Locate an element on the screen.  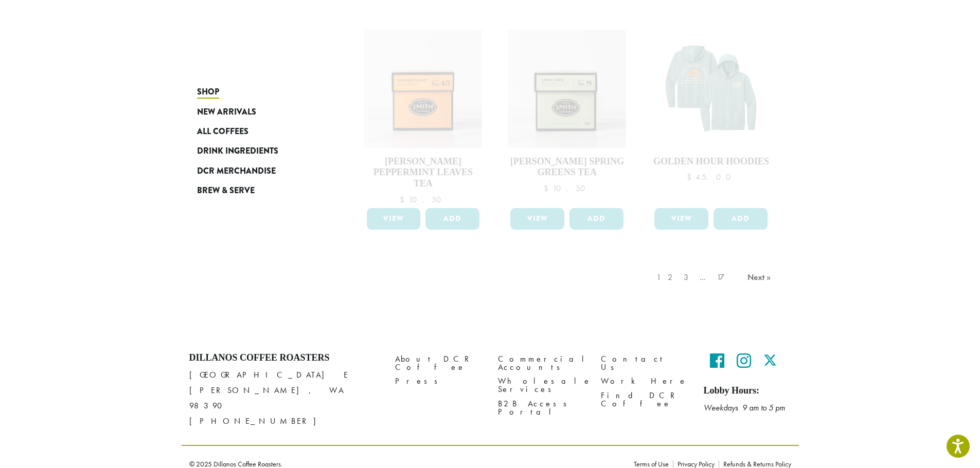
span: New Arrivals is located at coordinates (226, 112).